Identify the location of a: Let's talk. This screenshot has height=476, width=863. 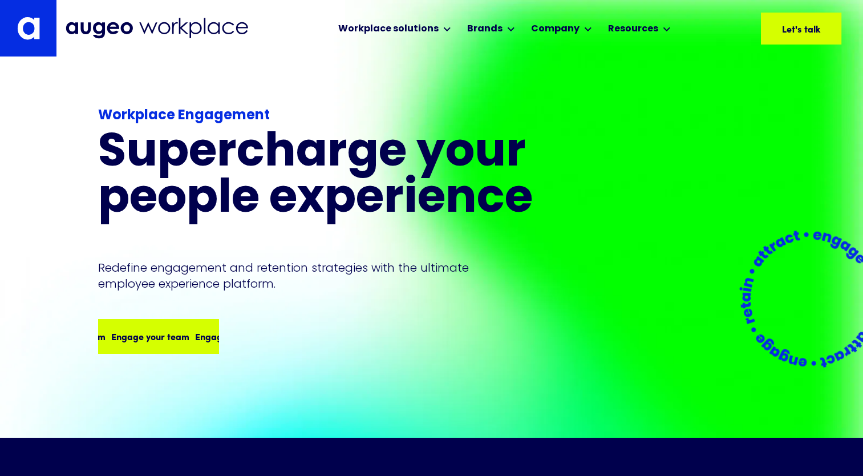
(801, 29).